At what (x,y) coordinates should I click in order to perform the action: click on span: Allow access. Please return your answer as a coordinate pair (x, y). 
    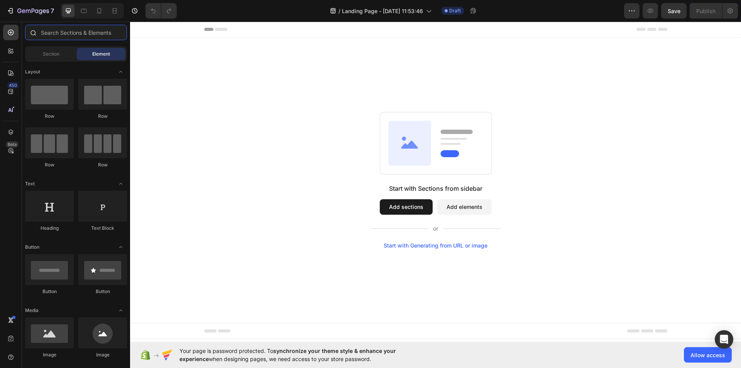
    Looking at the image, I should click on (708, 355).